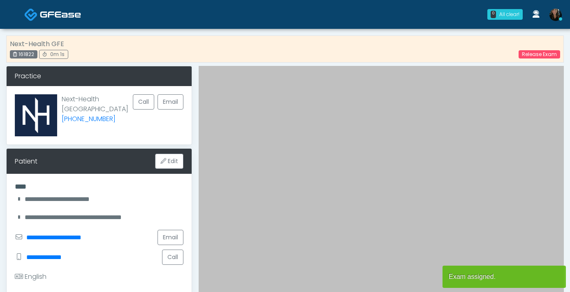 This screenshot has height=292, width=570. Describe the element at coordinates (556, 15) in the screenshot. I see `img: Michelle Picione` at that location.